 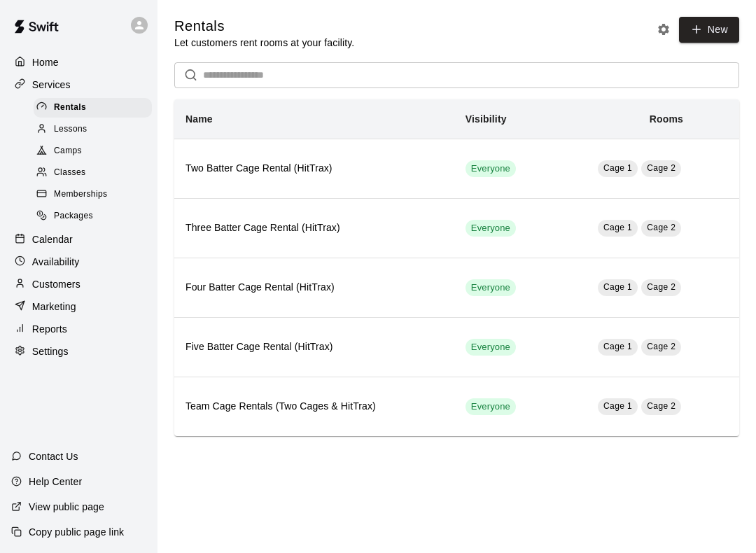 I want to click on div: Customers, so click(x=78, y=284).